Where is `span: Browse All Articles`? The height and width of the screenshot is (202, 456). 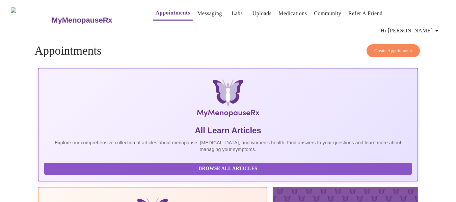
span: Browse All Articles is located at coordinates (228, 169).